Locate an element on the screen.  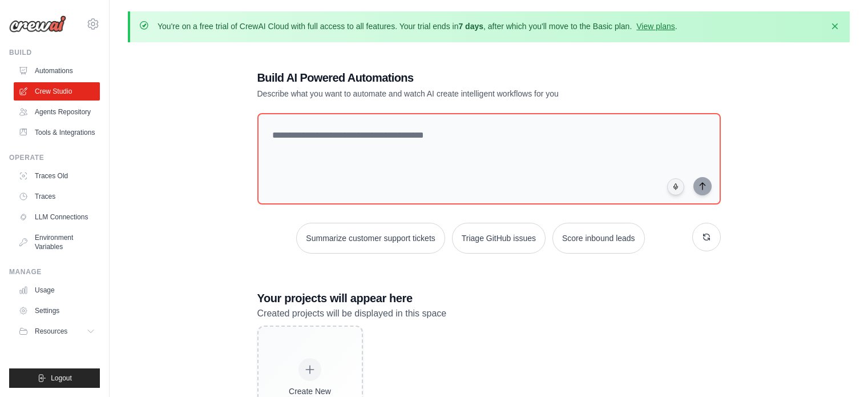
button: Click to speak your automation idea is located at coordinates (676, 187).